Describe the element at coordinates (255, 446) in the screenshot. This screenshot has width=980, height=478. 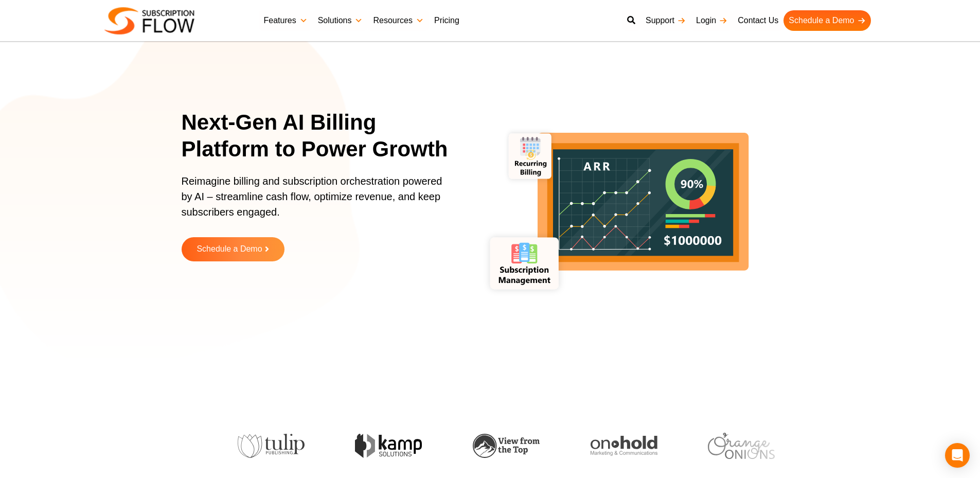
I see `img: tulip-publishing` at that location.